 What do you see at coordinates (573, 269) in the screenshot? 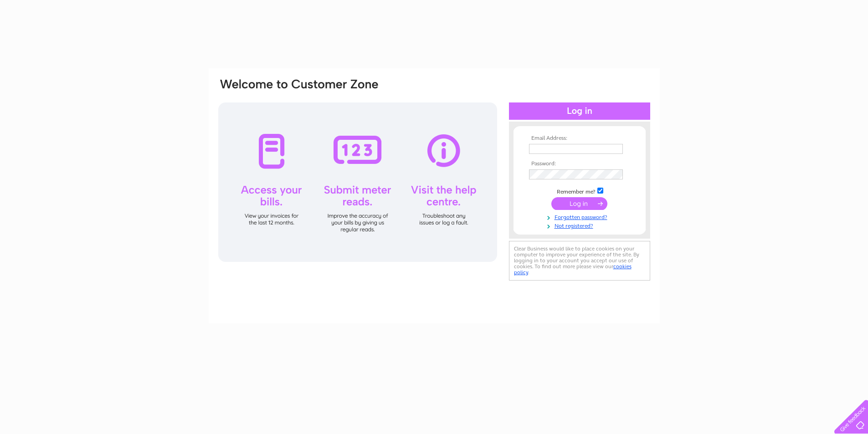
I see `a: cookies policy` at bounding box center [573, 269].